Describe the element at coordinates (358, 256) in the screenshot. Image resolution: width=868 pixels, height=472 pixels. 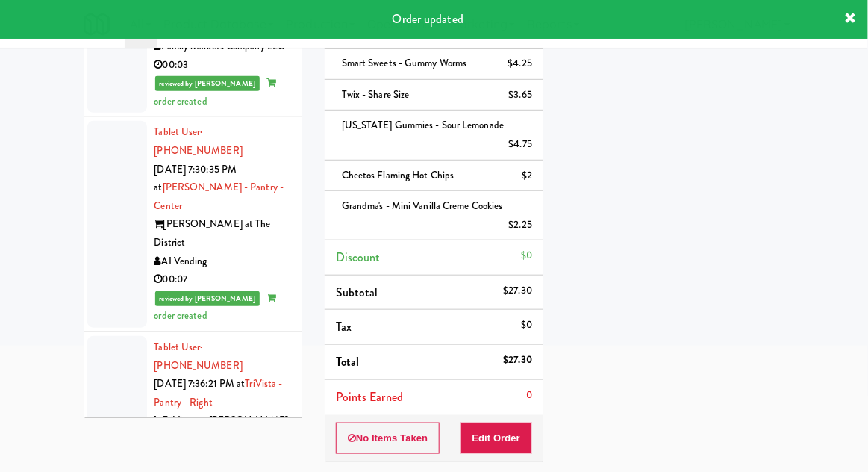
I see `span: Discount` at that location.